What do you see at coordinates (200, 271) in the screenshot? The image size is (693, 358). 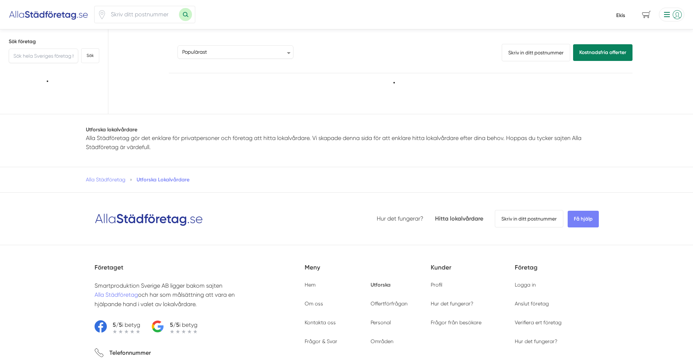 I see `h5: Företaget` at bounding box center [200, 271].